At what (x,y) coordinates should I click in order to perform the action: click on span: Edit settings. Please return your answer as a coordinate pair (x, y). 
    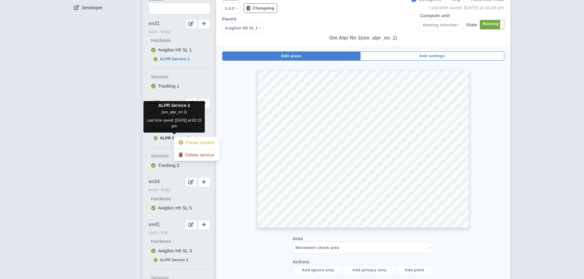
    Looking at the image, I should click on (432, 56).